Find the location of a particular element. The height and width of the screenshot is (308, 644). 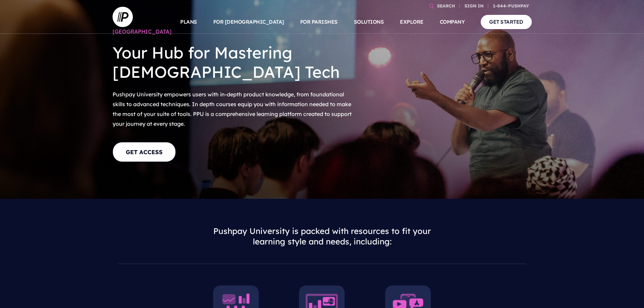

a: COMPANY is located at coordinates (452, 22).